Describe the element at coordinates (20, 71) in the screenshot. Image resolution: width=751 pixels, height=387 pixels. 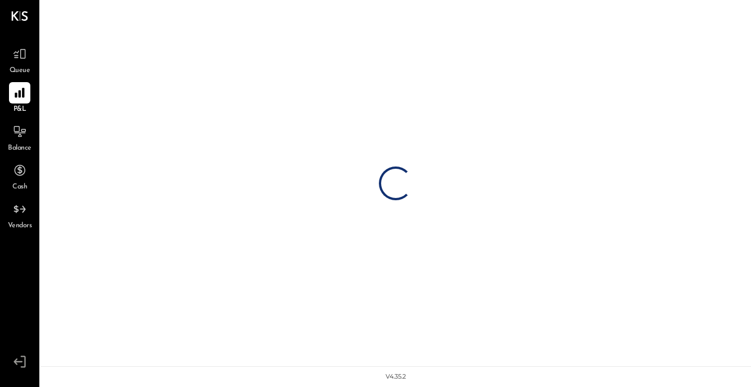
I see `span: Queue` at that location.